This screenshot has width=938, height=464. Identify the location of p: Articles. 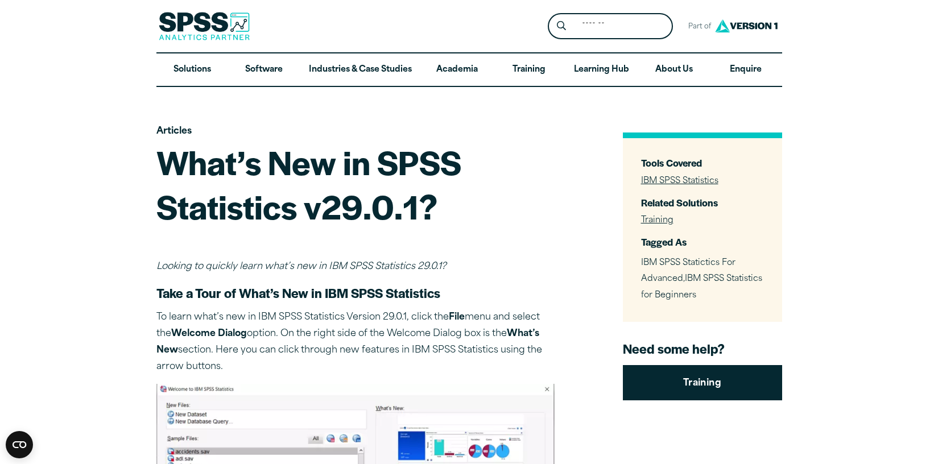
(355, 131).